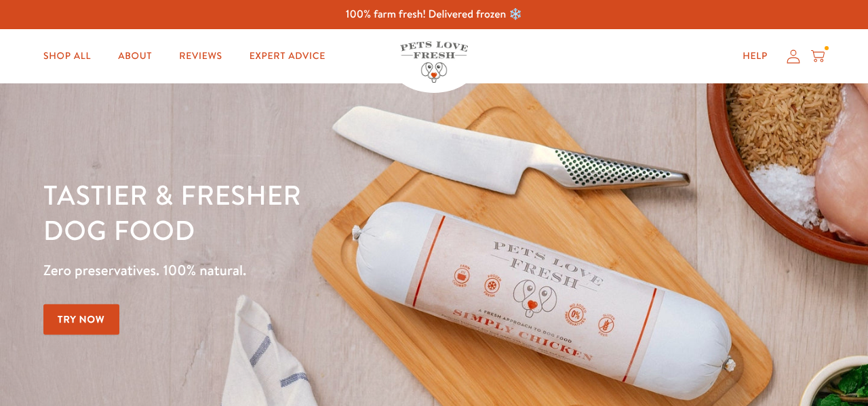  Describe the element at coordinates (755, 56) in the screenshot. I see `a: Help` at that location.